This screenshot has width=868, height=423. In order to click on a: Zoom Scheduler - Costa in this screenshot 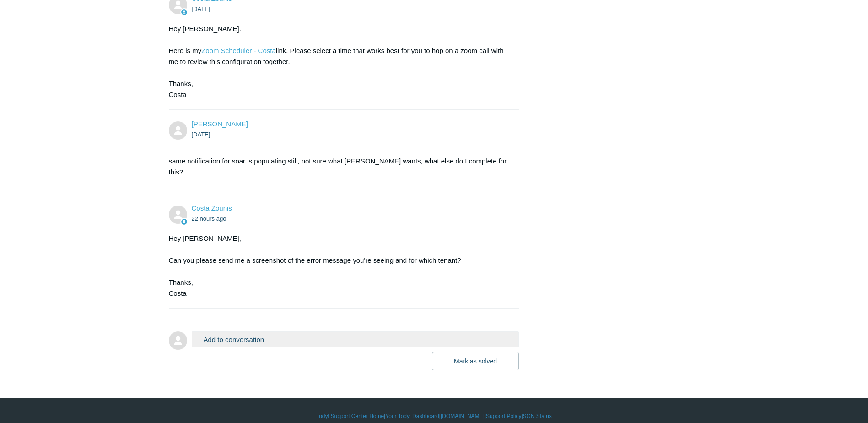, I will do `click(238, 50)`.